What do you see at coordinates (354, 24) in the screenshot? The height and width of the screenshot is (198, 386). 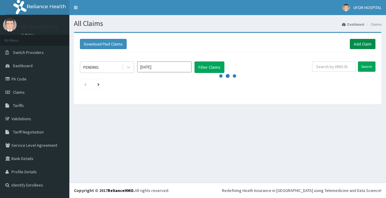 I see `a: Dashboard` at bounding box center [354, 24].